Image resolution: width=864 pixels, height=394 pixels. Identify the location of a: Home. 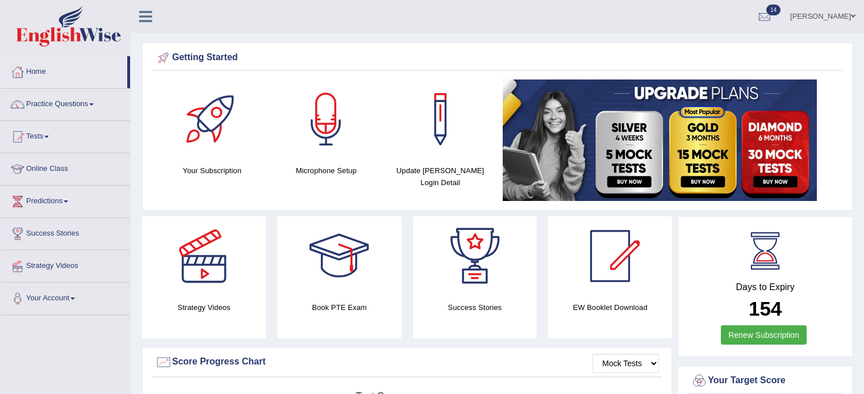
(64, 70).